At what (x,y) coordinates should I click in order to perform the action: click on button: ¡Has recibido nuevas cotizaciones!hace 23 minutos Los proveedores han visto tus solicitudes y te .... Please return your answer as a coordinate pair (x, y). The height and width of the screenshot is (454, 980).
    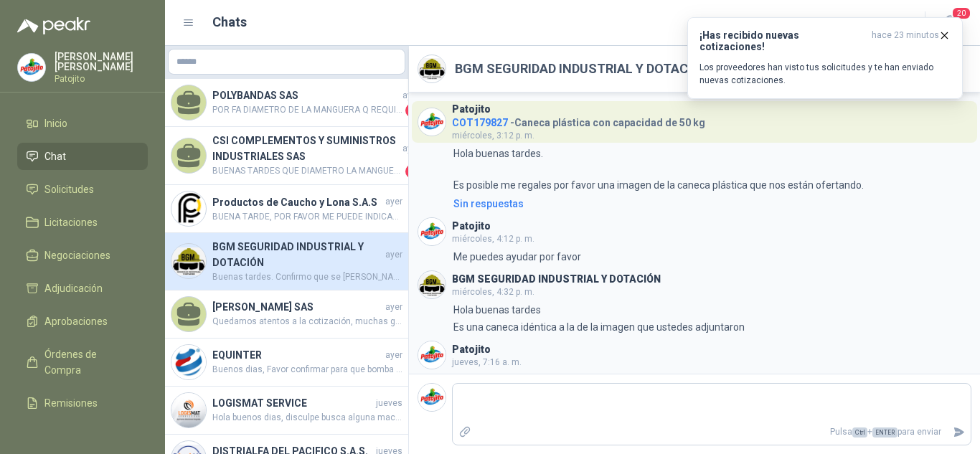
    Looking at the image, I should click on (825, 59).